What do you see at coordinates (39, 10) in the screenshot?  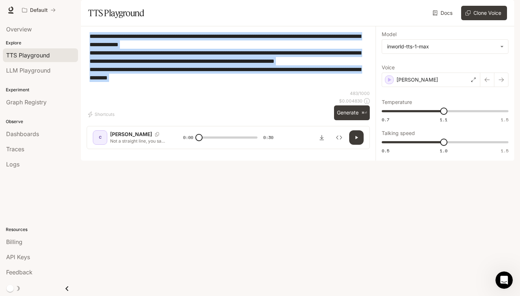 I see `button: All workspaces` at bounding box center [39, 10].